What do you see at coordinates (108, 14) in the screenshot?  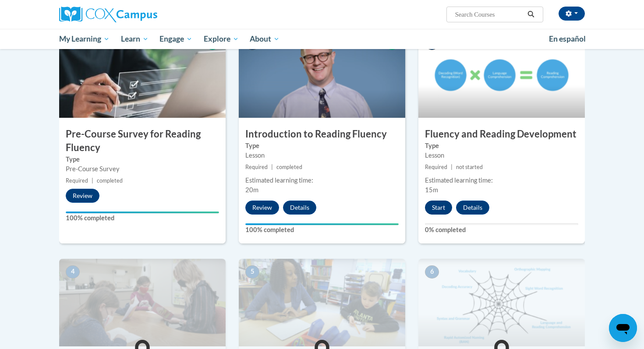 I see `img: Cox Campus` at bounding box center [108, 14].